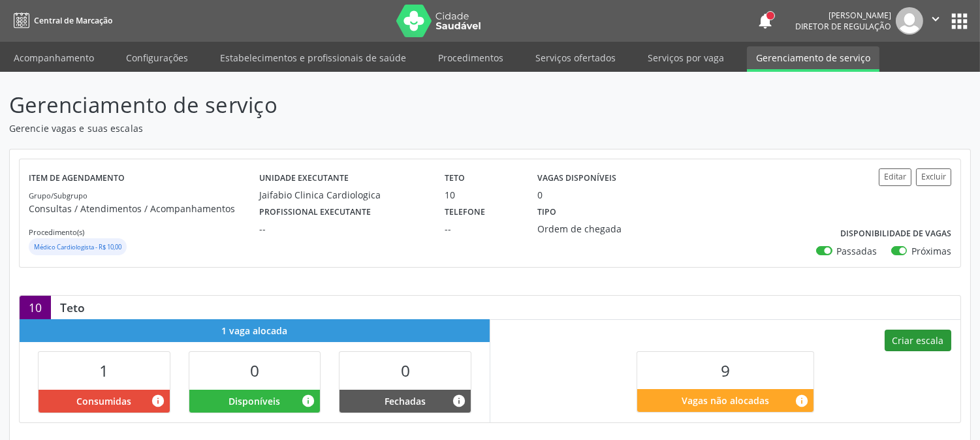 The image size is (980, 440). Describe the element at coordinates (857, 251) in the screenshot. I see `label: Passadas` at that location.